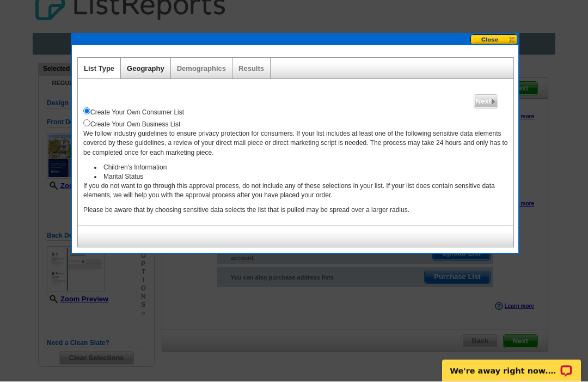  Describe the element at coordinates (296, 210) in the screenshot. I see `p: Please be aware that by choosing sensitive data selects the list that is pulled may be spread ove...` at that location.